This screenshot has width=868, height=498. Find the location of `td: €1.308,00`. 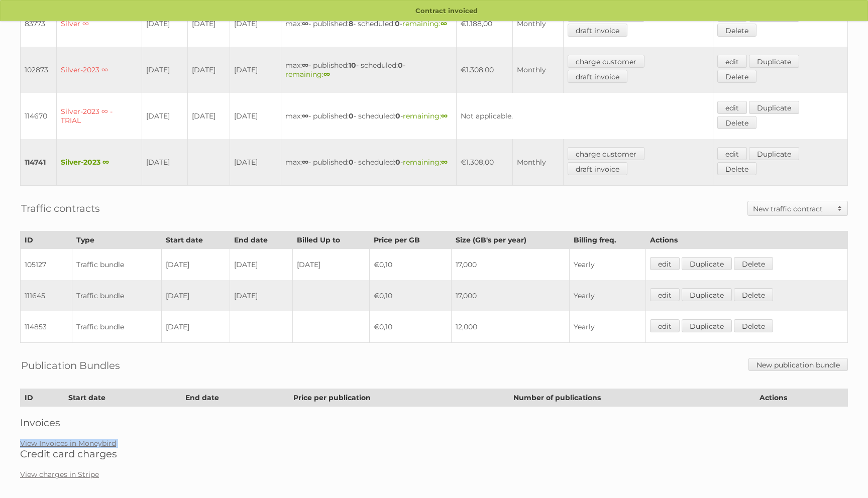

td: €1.308,00 is located at coordinates (485, 70).